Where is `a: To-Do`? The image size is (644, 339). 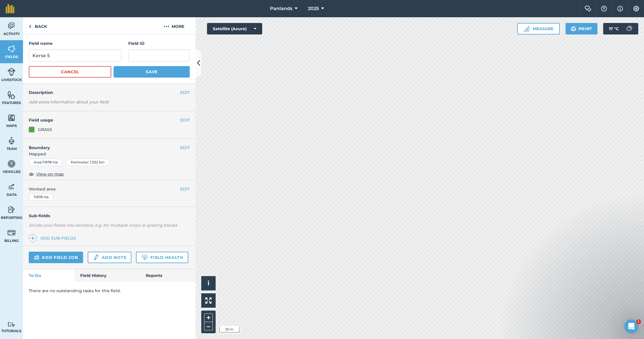
a: To-Do is located at coordinates (48, 276).